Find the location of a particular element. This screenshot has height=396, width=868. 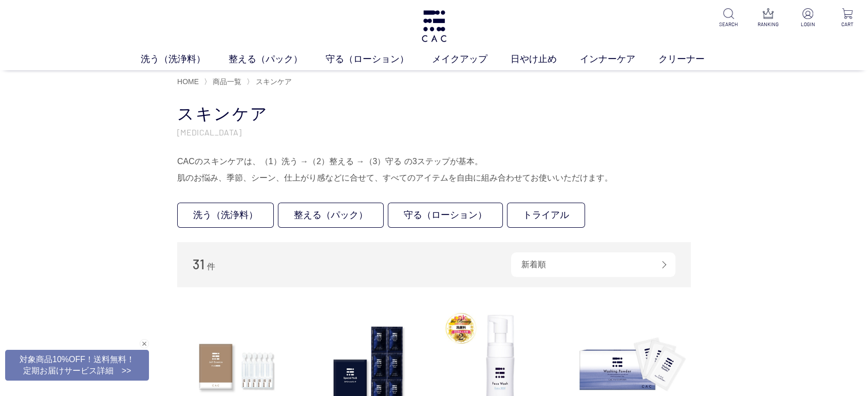

span: 商品一覧 is located at coordinates (227, 81).